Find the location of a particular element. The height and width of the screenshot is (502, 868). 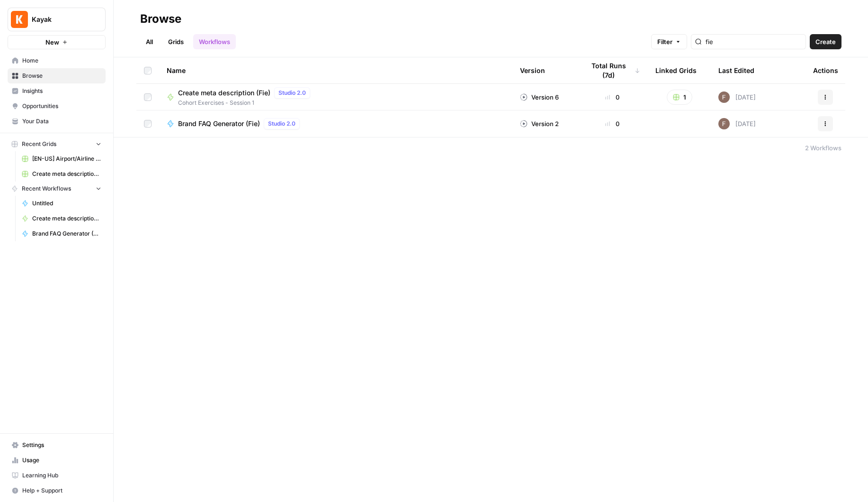

a: Create meta description (Fie) is located at coordinates (61, 219).